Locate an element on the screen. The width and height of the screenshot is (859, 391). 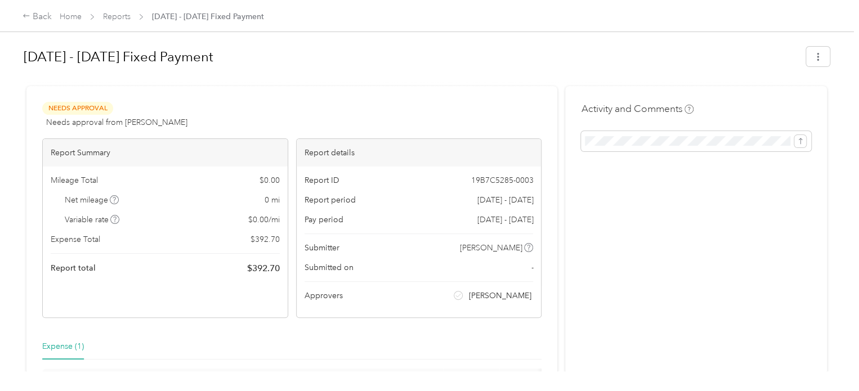
span: Mileage Total is located at coordinates (74, 180).